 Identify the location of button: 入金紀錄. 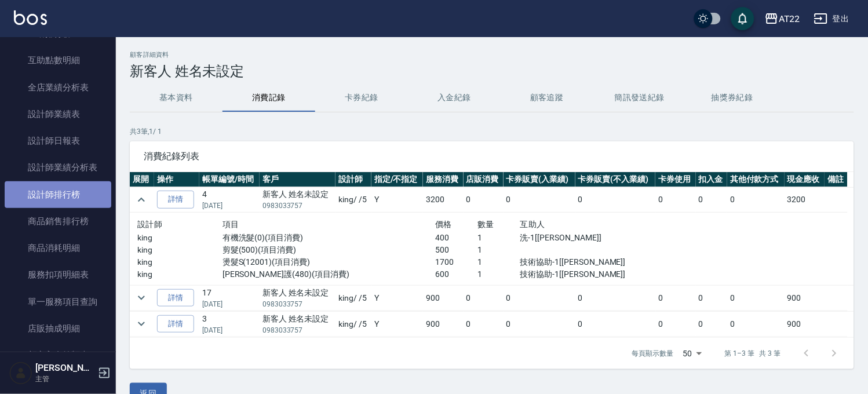
(454, 98).